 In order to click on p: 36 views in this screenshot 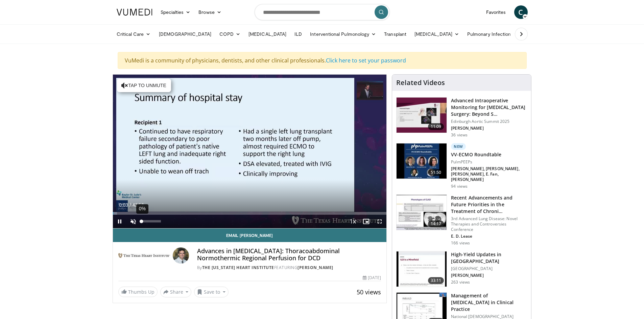, I will do `click(459, 135)`.